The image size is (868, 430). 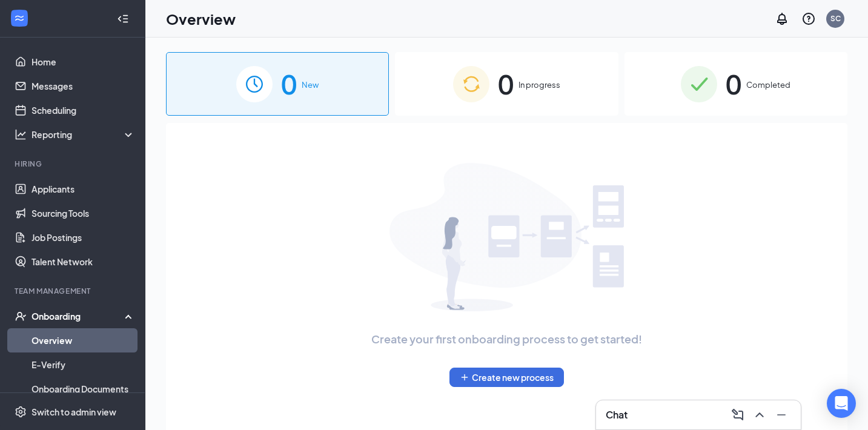 I want to click on svg: QuestionInfo, so click(x=808, y=19).